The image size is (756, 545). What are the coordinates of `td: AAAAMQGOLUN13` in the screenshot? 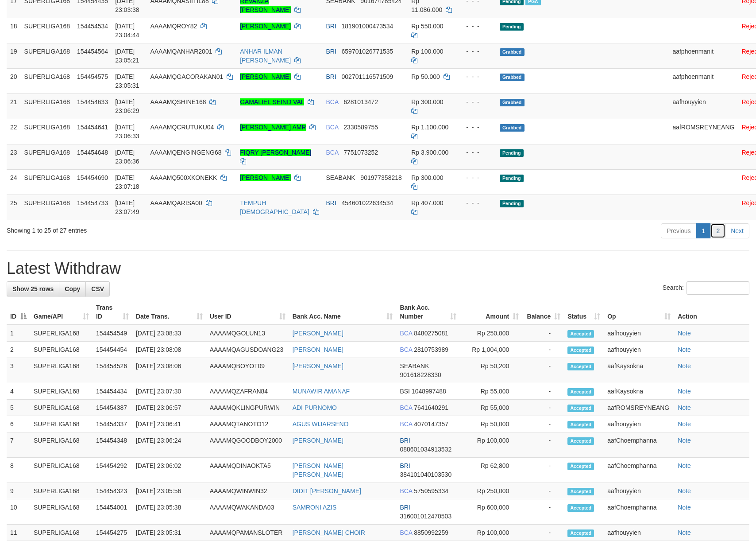 It's located at (247, 333).